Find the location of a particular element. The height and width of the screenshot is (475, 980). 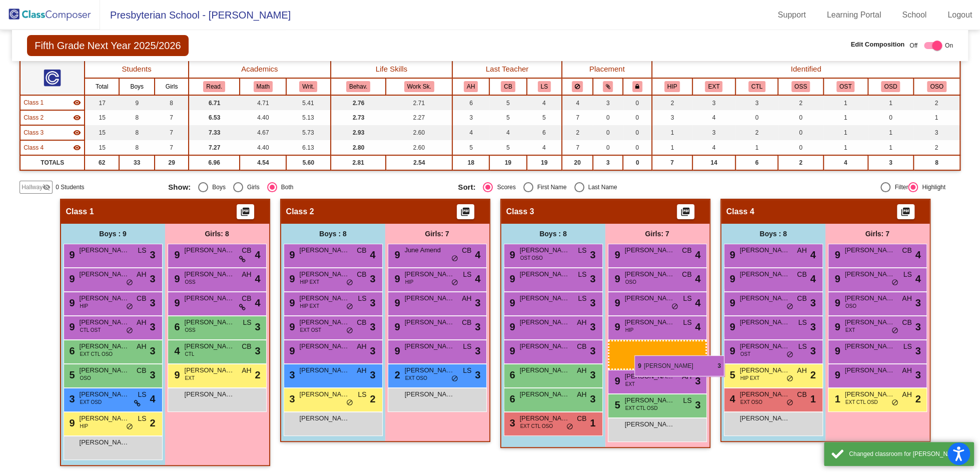

span: Class 4 is located at coordinates (741, 212).